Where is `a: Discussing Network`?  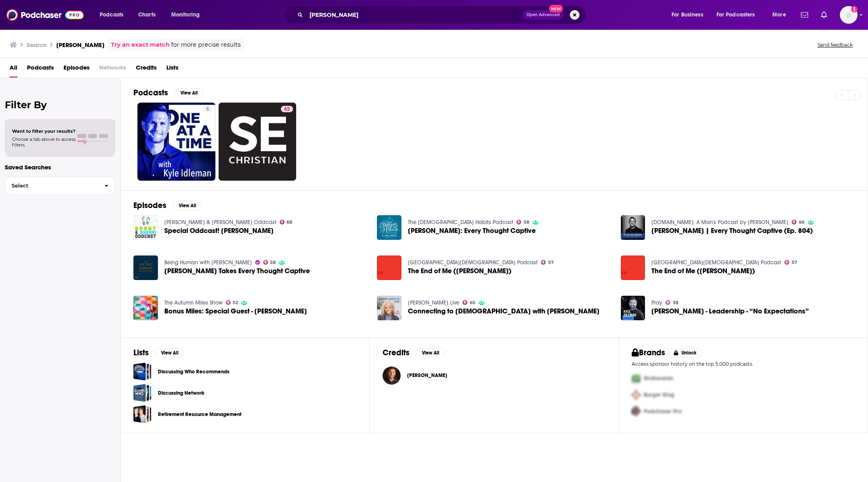
a: Discussing Network is located at coordinates (142, 392).